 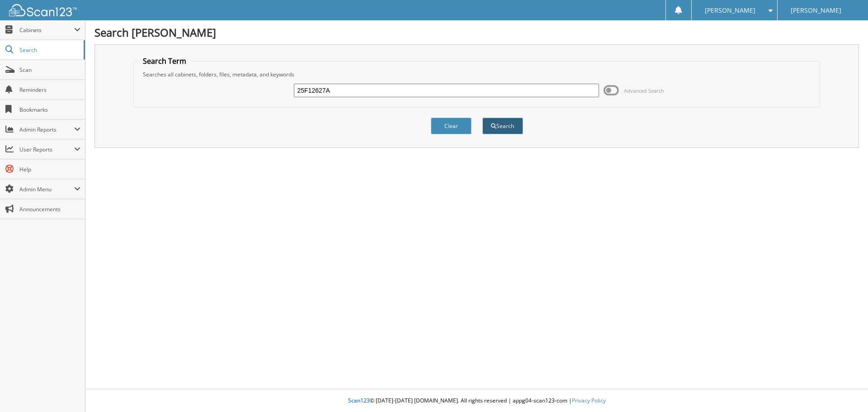 What do you see at coordinates (50, 90) in the screenshot?
I see `span: Reminders` at bounding box center [50, 90].